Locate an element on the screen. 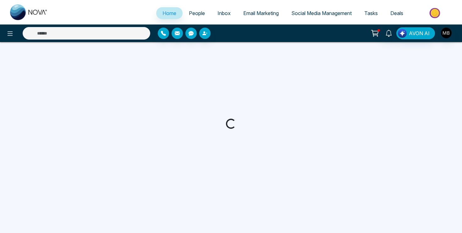  img: User Avatar is located at coordinates (447, 33).